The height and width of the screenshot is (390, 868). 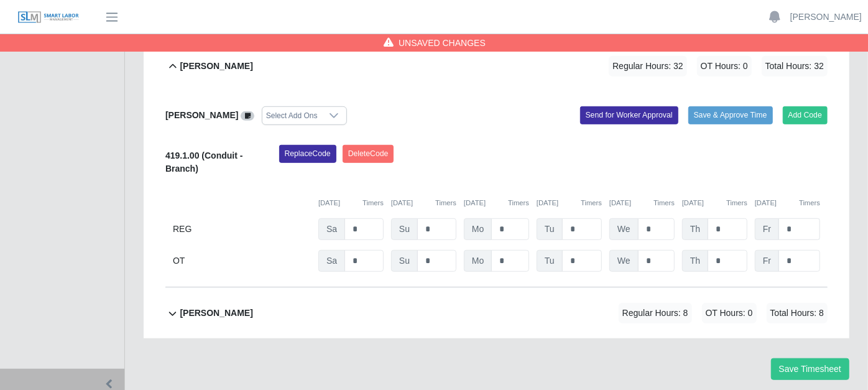 I want to click on button: Send for Worker Approval, so click(x=629, y=115).